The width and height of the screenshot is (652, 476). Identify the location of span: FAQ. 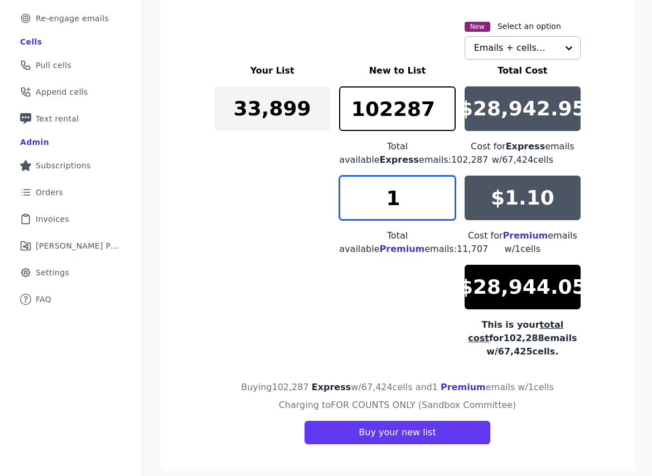
(44, 300).